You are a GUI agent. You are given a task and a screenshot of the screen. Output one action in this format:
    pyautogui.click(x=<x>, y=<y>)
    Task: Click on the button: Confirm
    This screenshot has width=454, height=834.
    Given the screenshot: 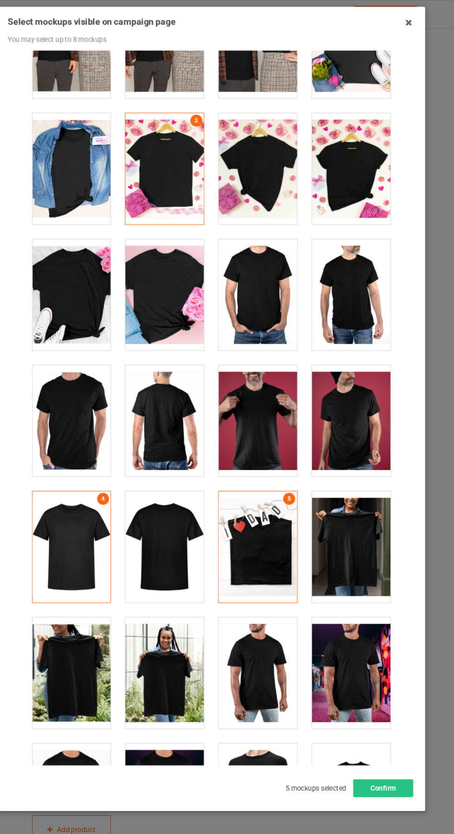 What is the action you would take?
    pyautogui.click(x=387, y=736)
    